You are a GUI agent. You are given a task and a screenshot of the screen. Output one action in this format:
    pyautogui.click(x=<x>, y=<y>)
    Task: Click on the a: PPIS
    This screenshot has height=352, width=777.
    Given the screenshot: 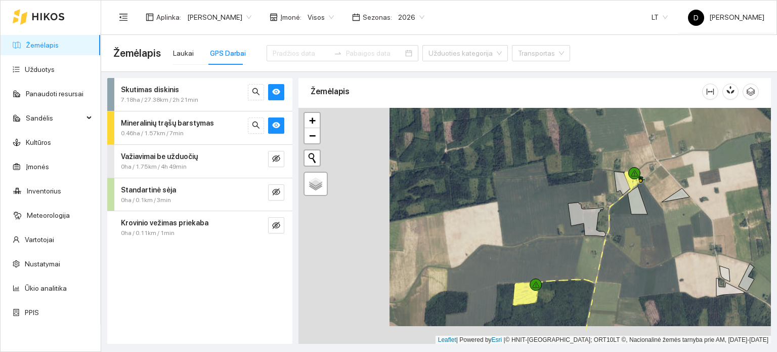 What is the action you would take?
    pyautogui.click(x=32, y=312)
    